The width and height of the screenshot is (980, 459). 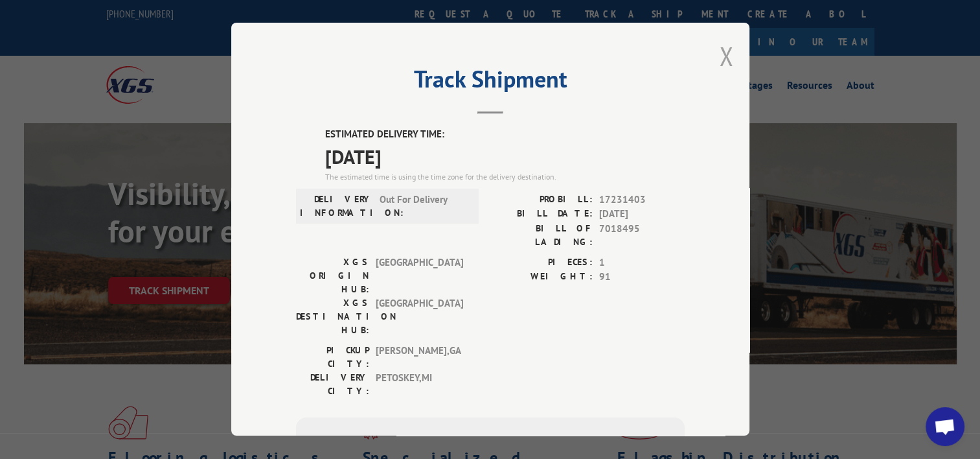 I want to click on label: BILL OF LADING:, so click(x=541, y=235).